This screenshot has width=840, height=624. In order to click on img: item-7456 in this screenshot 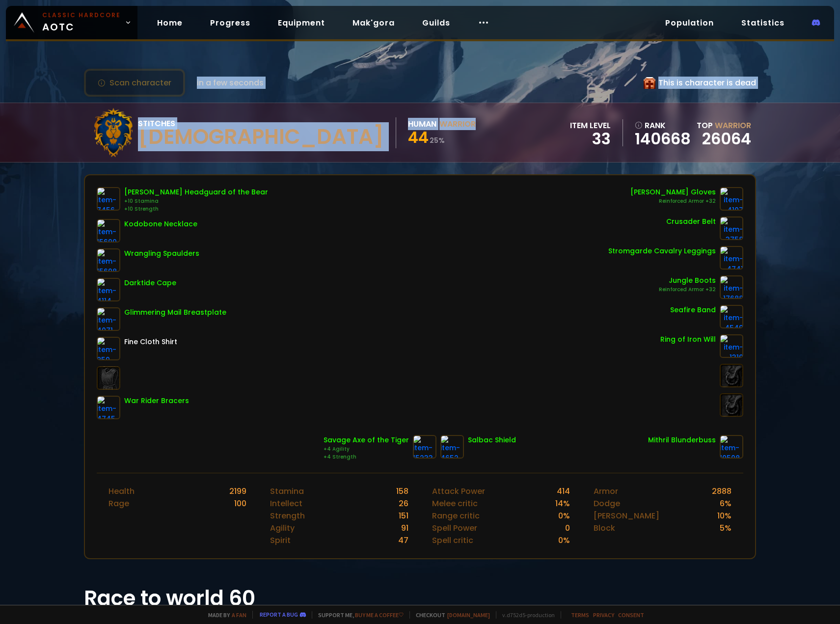, I will do `click(108, 199)`.